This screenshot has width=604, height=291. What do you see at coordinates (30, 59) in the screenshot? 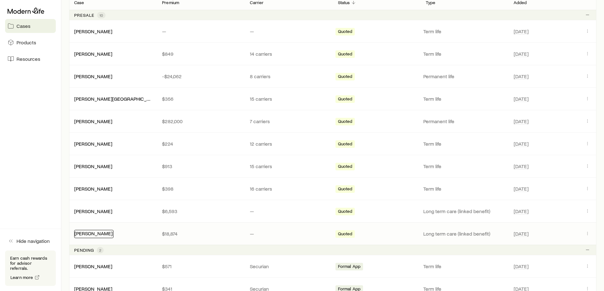
I see `a: Resources` at bounding box center [30, 59].